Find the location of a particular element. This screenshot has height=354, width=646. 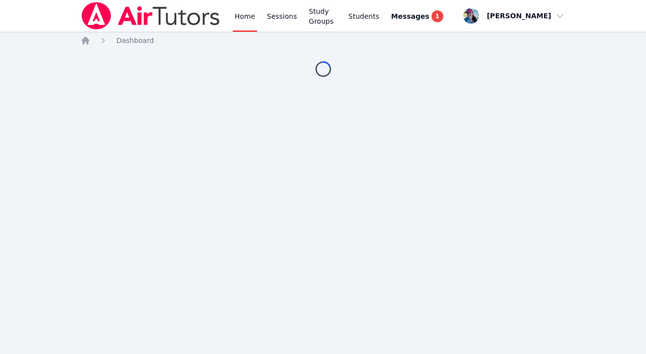

span: 1 is located at coordinates (437, 16).